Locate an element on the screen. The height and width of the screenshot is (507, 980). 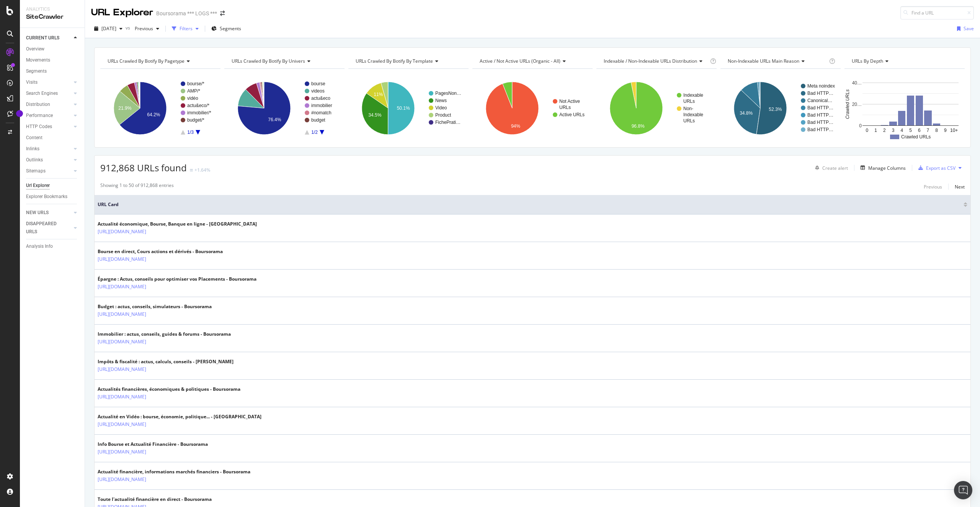
text: 11% is located at coordinates (378, 94).